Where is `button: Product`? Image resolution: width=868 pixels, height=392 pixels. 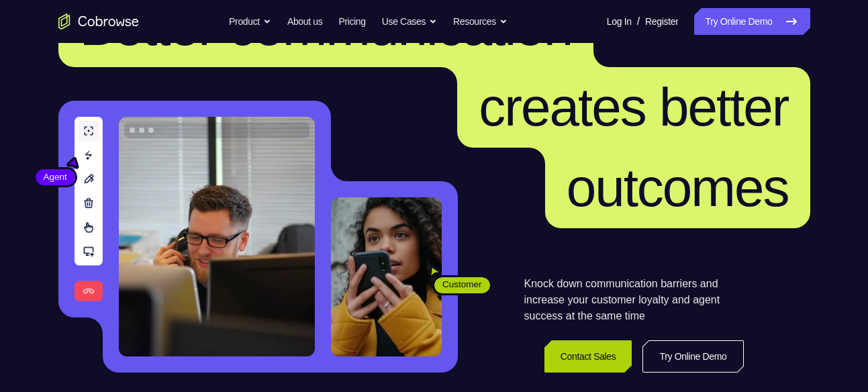
button: Product is located at coordinates (249, 22).